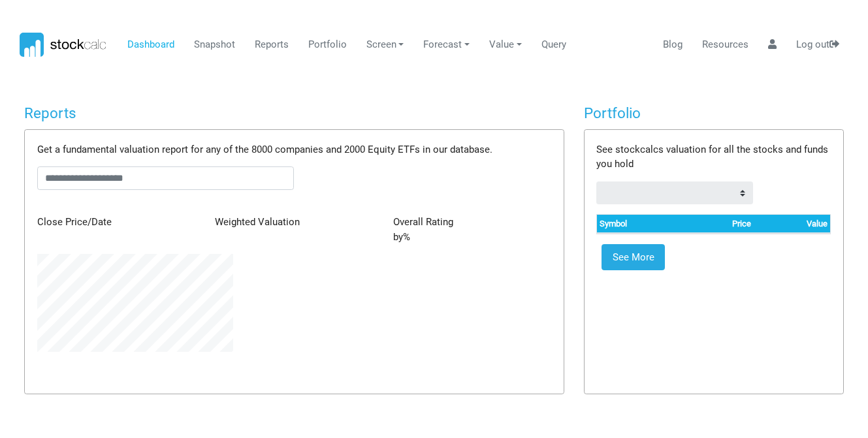 This screenshot has width=868, height=438. What do you see at coordinates (424, 222) in the screenshot?
I see `span: Overall Rating` at bounding box center [424, 222].